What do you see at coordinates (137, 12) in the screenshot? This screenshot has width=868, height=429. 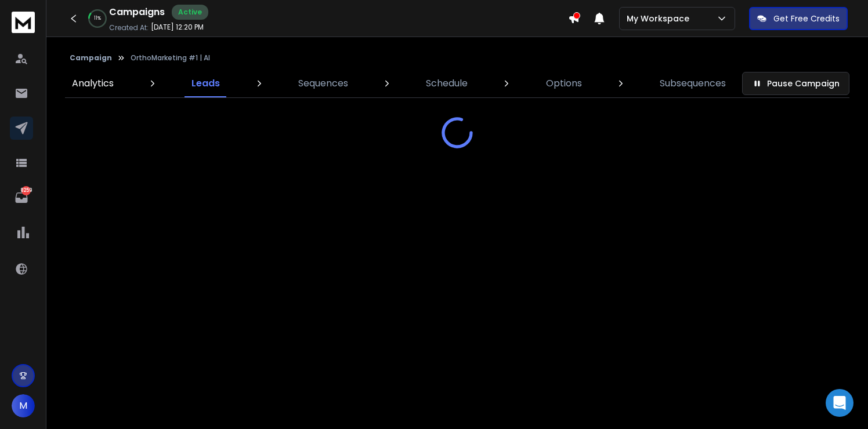 I see `h1: Campaigns` at bounding box center [137, 12].